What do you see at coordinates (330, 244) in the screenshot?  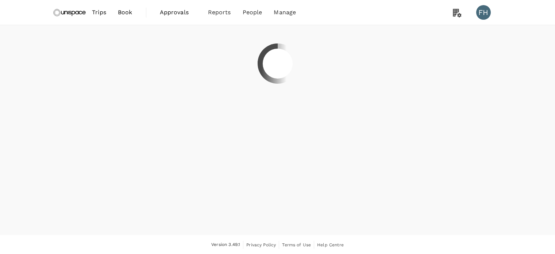 I see `a: Help Centre` at bounding box center [330, 244].